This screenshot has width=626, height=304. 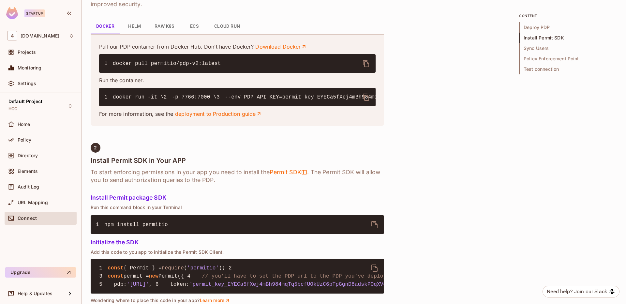 What do you see at coordinates (237, 300) in the screenshot?
I see `p: Wondering where to place this code in your app?` at bounding box center [237, 300].